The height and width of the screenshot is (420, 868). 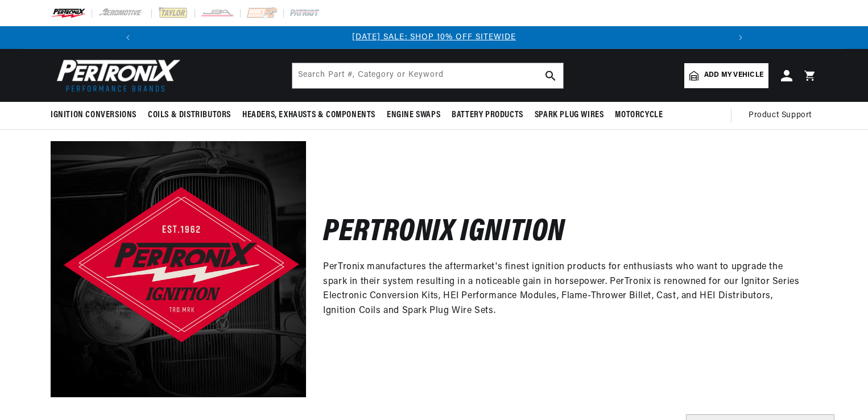 What do you see at coordinates (783, 115) in the screenshot?
I see `summary: Product Support` at bounding box center [783, 115].